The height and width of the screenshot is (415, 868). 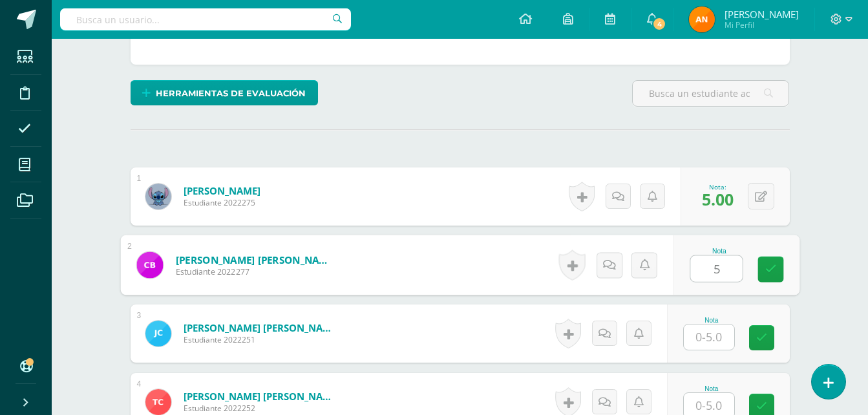 I want to click on span: Estudiante 2022275, so click(x=222, y=203).